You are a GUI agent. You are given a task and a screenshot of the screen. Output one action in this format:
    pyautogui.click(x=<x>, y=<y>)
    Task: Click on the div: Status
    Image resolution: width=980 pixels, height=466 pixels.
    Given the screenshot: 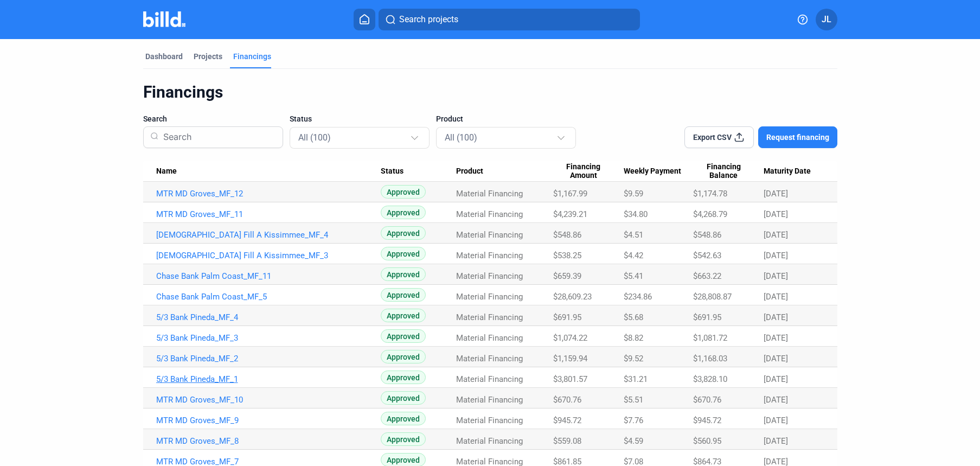 What is the action you would take?
    pyautogui.click(x=419, y=171)
    